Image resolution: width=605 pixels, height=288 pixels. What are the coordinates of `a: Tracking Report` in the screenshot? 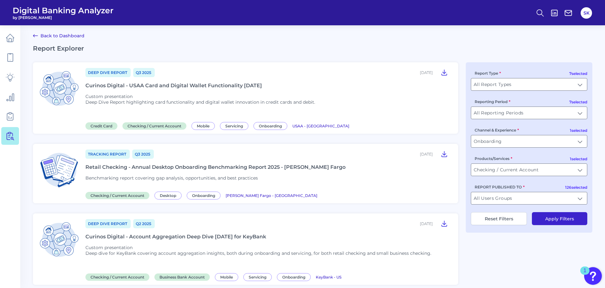 It's located at (108, 154).